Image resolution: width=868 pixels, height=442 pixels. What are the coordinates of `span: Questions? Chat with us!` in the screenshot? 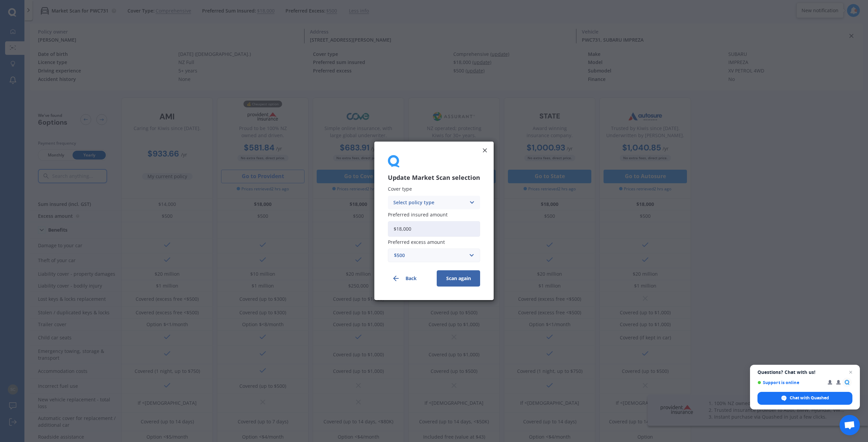 It's located at (805, 372).